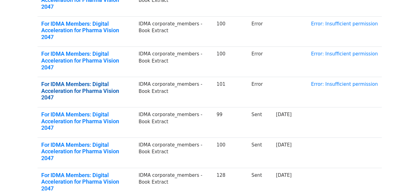 Image resolution: width=419 pixels, height=196 pixels. Describe the element at coordinates (230, 92) in the screenshot. I see `td: 101` at that location.